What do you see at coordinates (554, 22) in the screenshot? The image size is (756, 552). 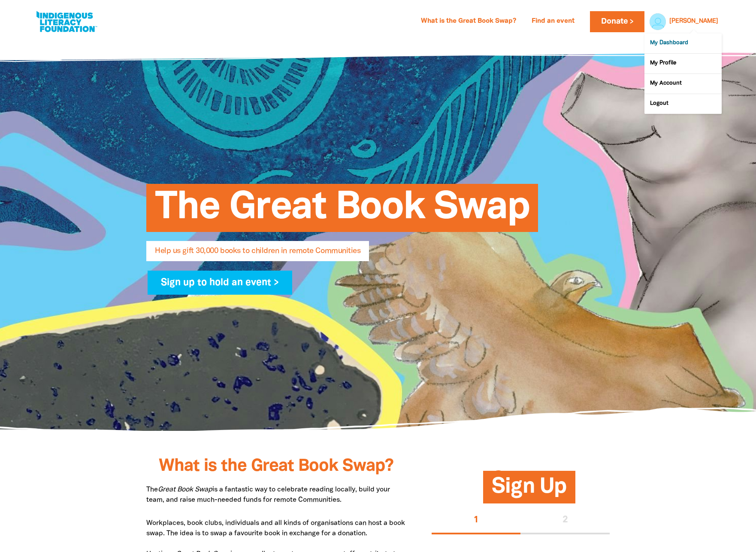 I see `a: Find an event` at bounding box center [554, 22].